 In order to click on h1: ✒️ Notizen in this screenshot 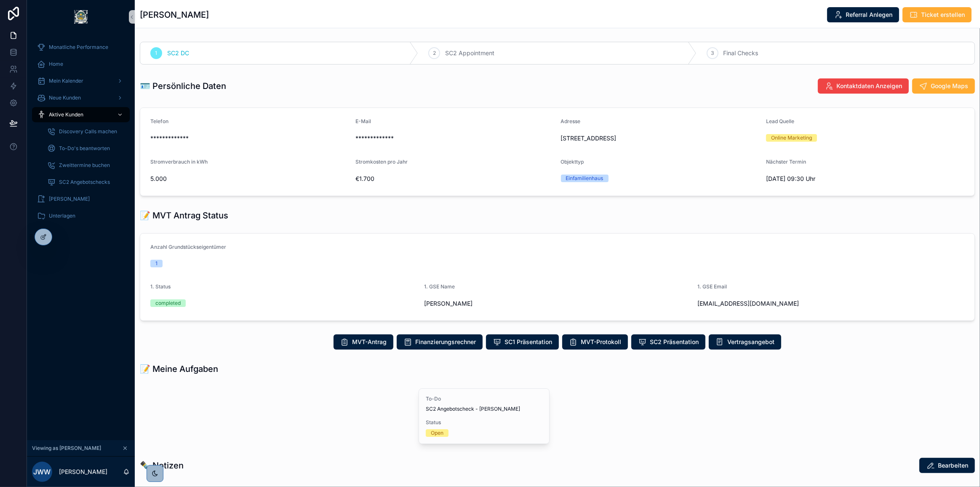, I will do `click(162, 465)`.